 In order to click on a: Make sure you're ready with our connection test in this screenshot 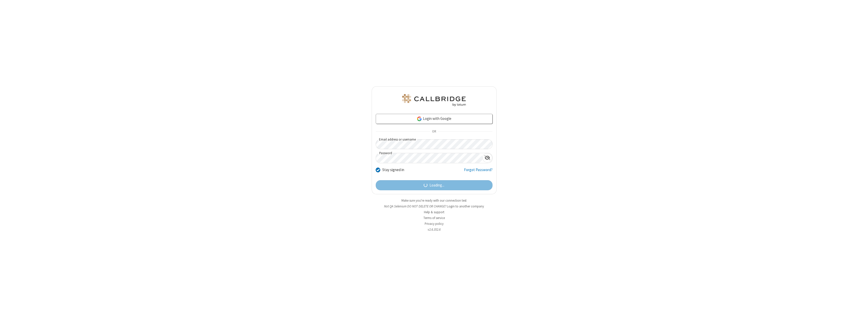, I will do `click(434, 201)`.